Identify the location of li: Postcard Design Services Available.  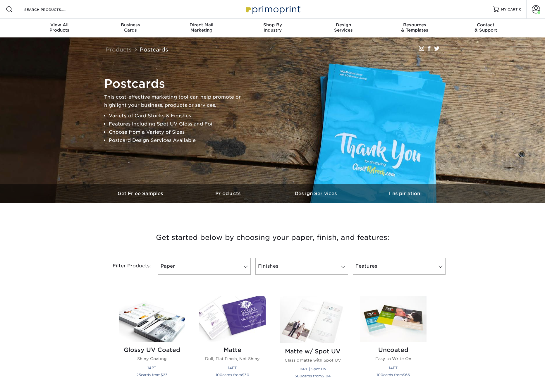
(180, 141).